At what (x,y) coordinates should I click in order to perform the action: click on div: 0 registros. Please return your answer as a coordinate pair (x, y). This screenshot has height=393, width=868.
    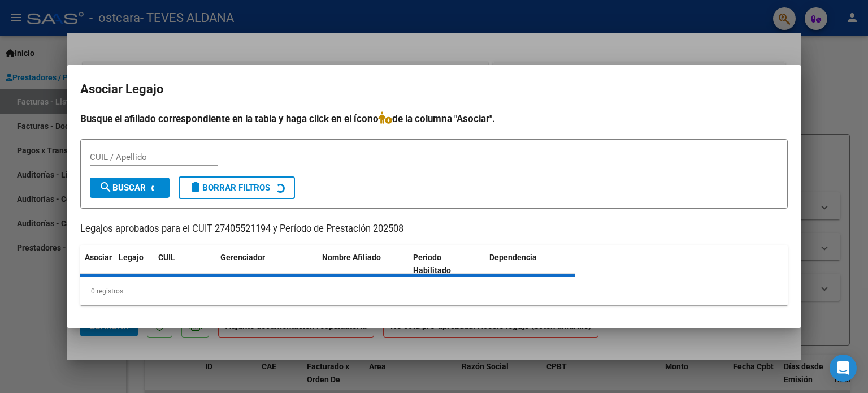
    Looking at the image, I should click on (434, 291).